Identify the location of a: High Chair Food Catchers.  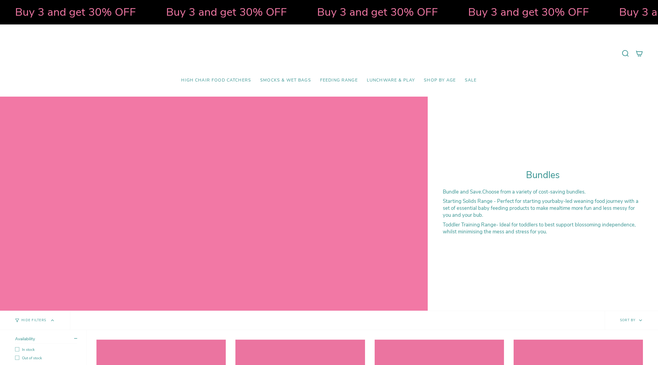
(216, 80).